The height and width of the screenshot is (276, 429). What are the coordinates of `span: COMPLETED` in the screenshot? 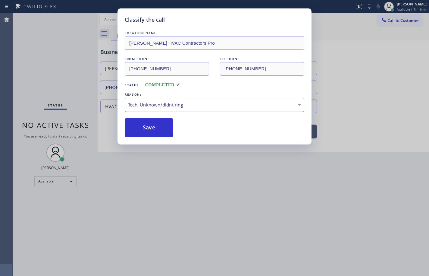 It's located at (163, 85).